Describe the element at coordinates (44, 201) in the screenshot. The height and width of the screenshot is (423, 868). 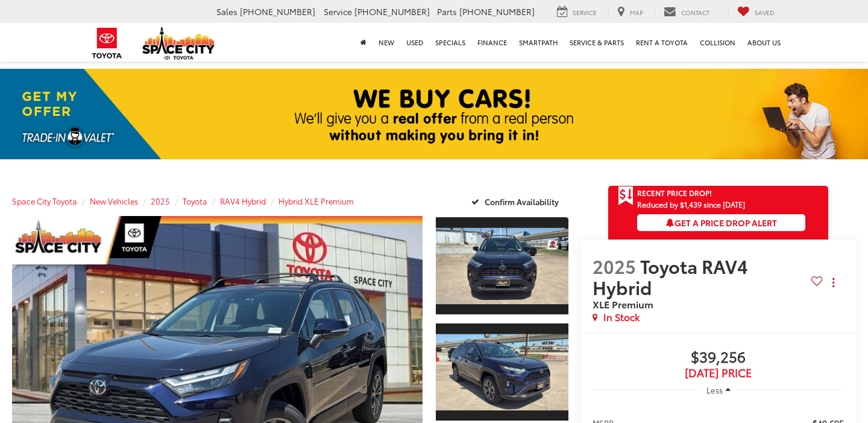
I see `span: Space City Toyota` at that location.